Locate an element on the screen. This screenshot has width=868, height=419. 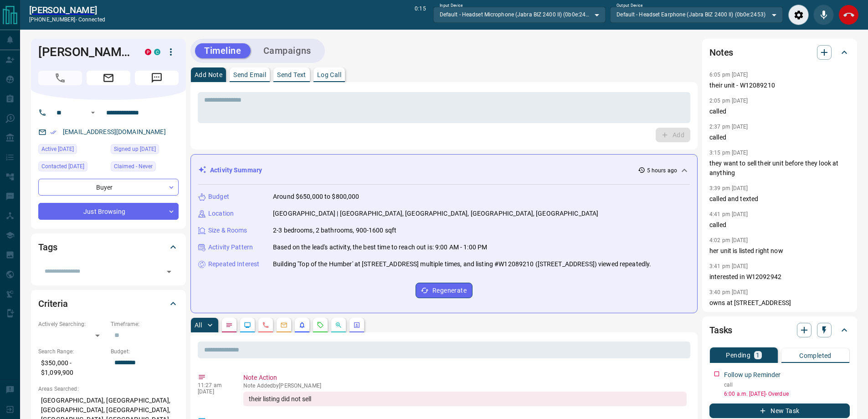
button: New Task is located at coordinates (780, 410).